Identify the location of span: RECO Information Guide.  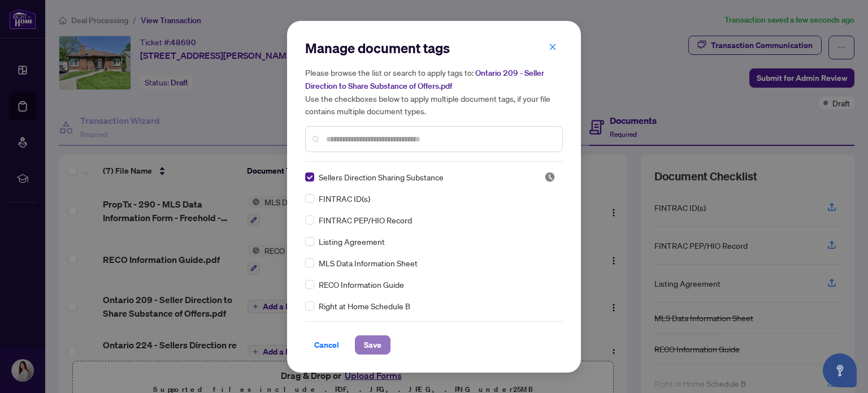
(361, 284).